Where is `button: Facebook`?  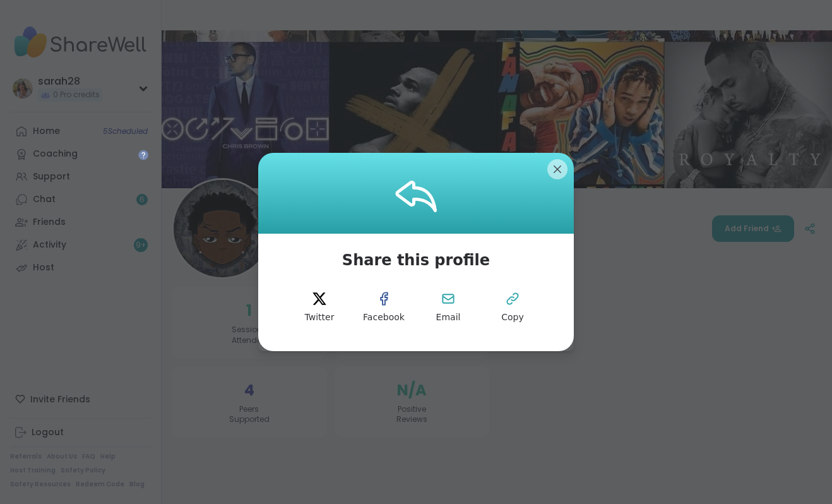
button: Facebook is located at coordinates (384, 307).